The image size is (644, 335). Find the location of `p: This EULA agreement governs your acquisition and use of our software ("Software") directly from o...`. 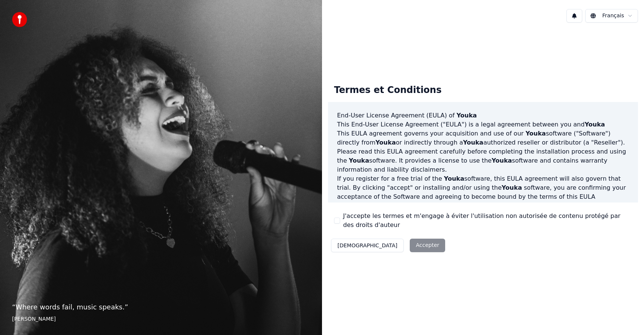

p: This EULA agreement governs your acquisition and use of our software ("Software") directly from o... is located at coordinates (483, 138).